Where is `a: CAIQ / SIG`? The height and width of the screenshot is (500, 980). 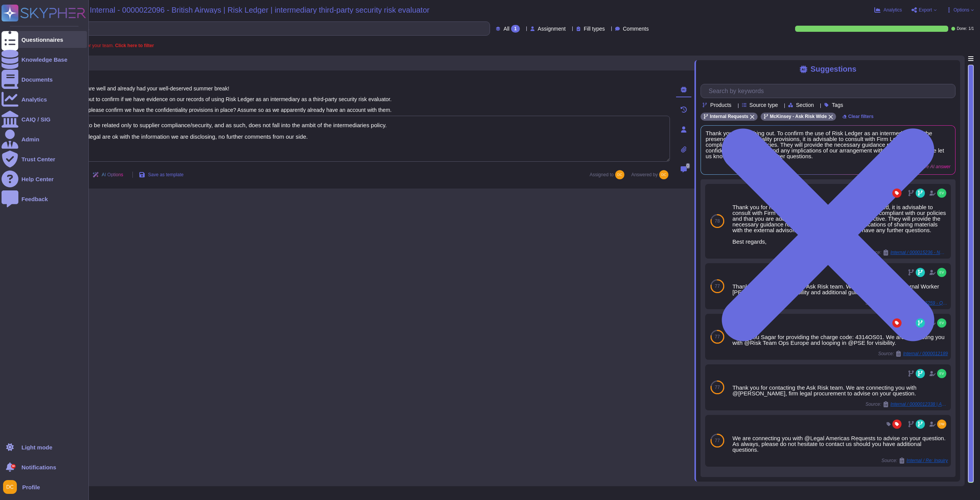 a: CAIQ / SIG is located at coordinates (44, 119).